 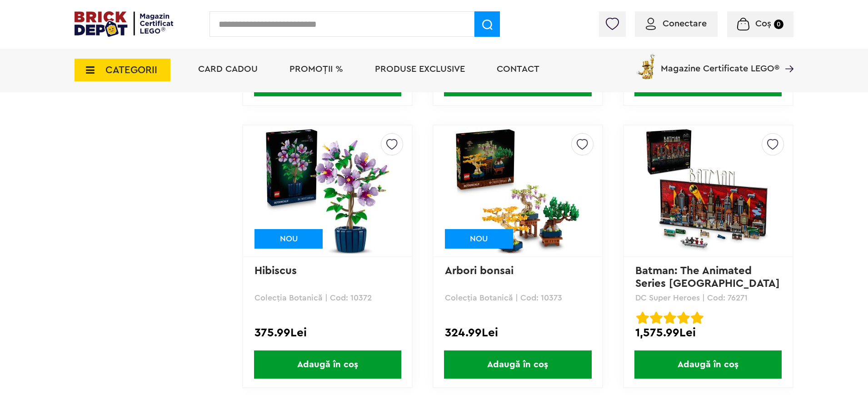 What do you see at coordinates (328, 191) in the screenshot?
I see `img: Hibiscus` at bounding box center [328, 191].